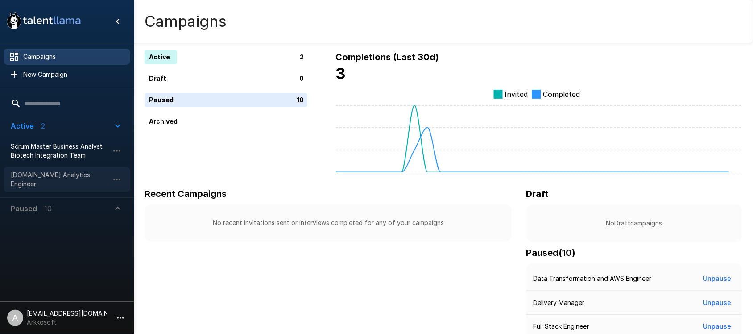 This screenshot has height=334, width=753. What do you see at coordinates (561, 326) in the screenshot?
I see `p: Full Stack Engineer` at bounding box center [561, 326].